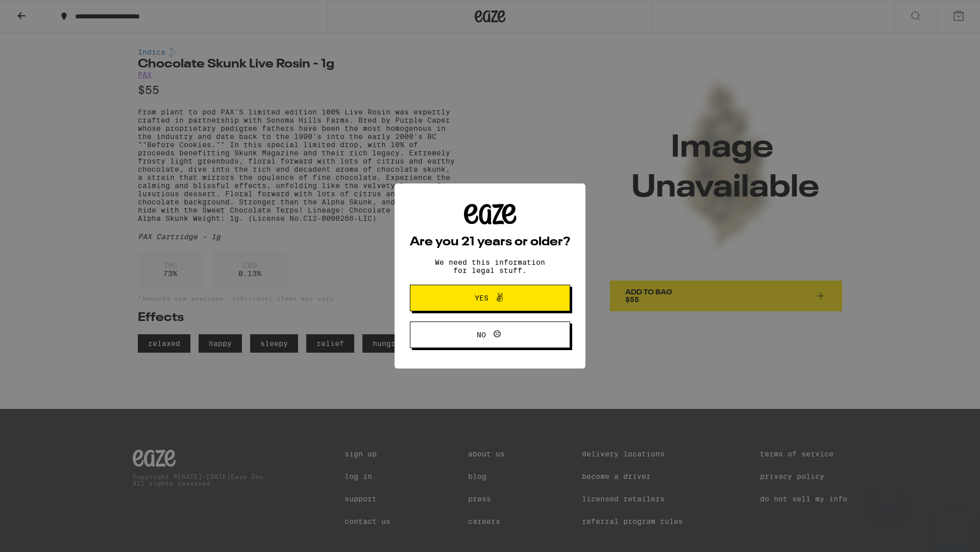  What do you see at coordinates (490, 335) in the screenshot?
I see `button: No` at bounding box center [490, 335].